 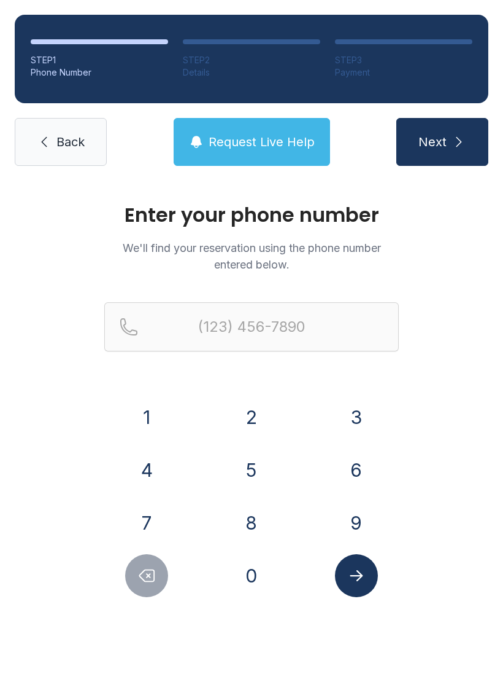 I want to click on button: 4, so click(x=147, y=470).